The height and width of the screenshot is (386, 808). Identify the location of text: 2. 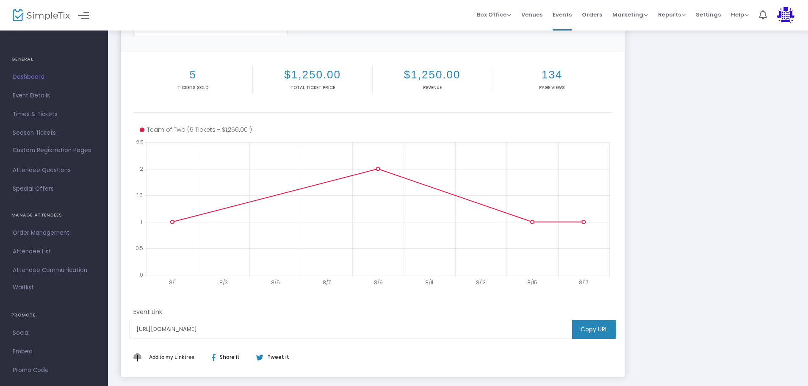
(141, 168).